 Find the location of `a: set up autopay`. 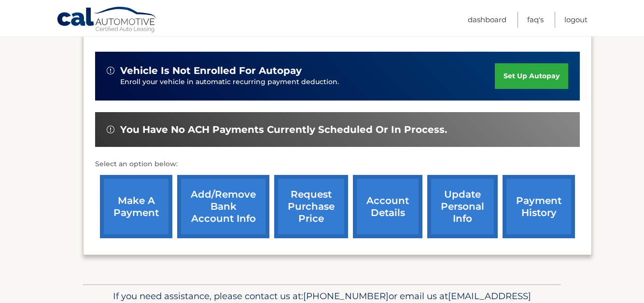

a: set up autopay is located at coordinates (531, 76).